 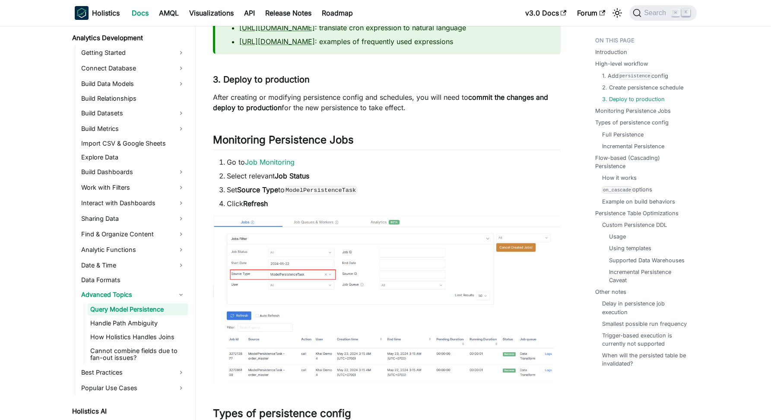 What do you see at coordinates (133, 280) in the screenshot?
I see `a: Data Formats` at bounding box center [133, 280].